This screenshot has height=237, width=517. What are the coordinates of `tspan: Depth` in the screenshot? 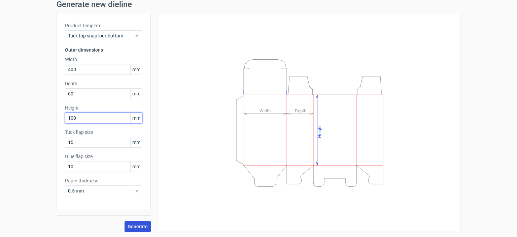 It's located at (301, 110).